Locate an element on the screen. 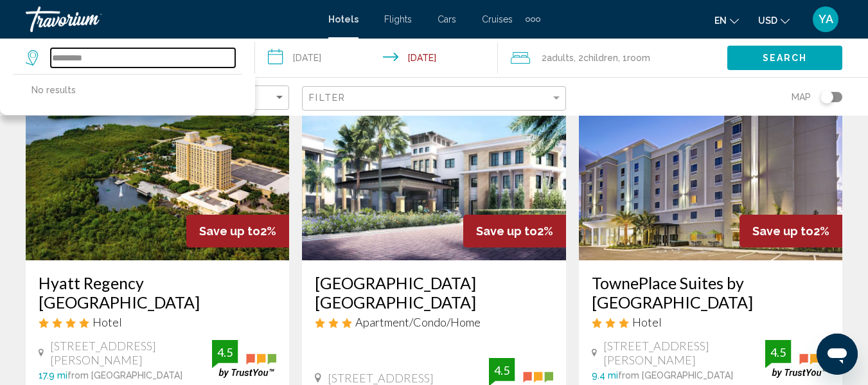 This screenshot has height=385, width=868. span: 9.4 mi is located at coordinates (604, 375).